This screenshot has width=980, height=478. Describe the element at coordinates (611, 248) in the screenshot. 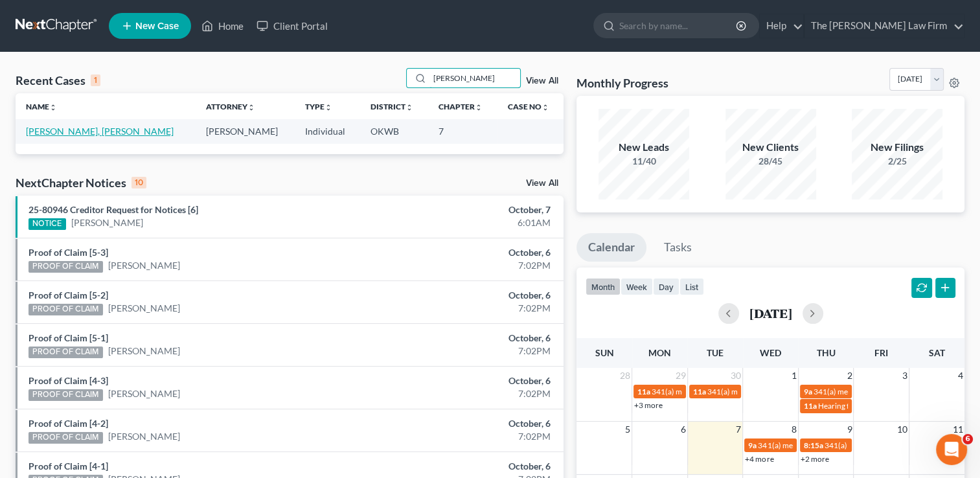

I see `a: Calendar` at that location.